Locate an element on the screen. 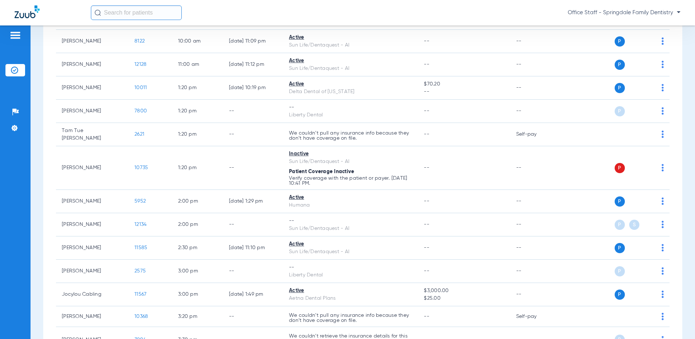 The width and height of the screenshot is (695, 339). div: Inactive is located at coordinates (350, 154).